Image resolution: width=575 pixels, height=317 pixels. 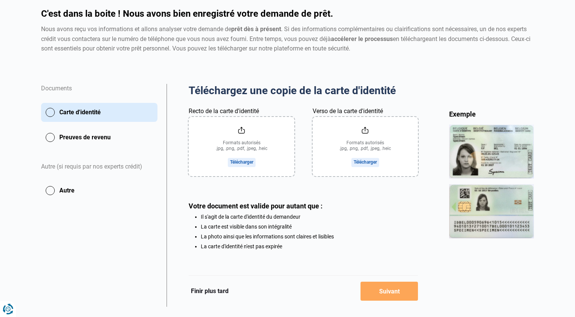 I want to click on li: La carte d'identité n'est pas expirée, so click(x=309, y=247).